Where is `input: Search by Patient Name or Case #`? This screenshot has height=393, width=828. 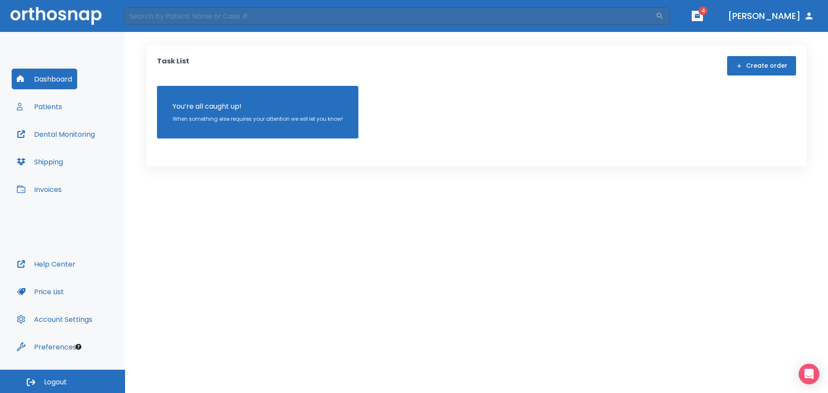
input: Search by Patient Name or Case # is located at coordinates (389, 16).